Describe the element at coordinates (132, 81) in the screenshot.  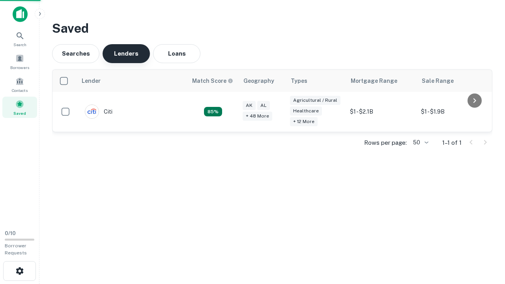
I see `th: Lender` at that location.